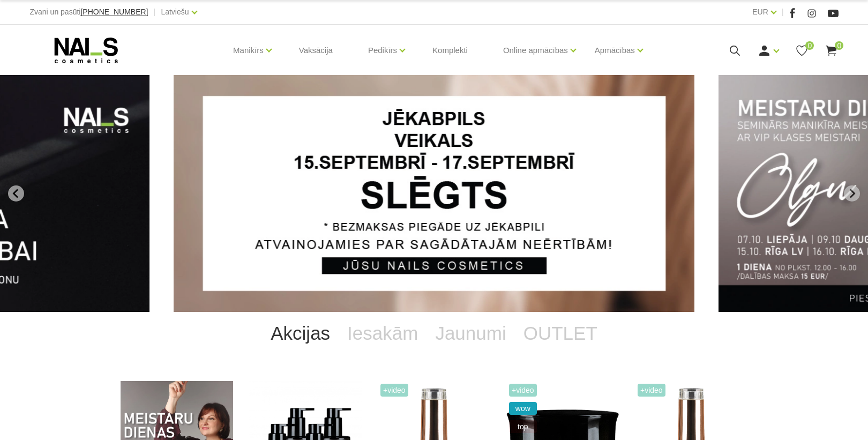 This screenshot has width=868, height=440. I want to click on a: Latviešu, so click(174, 12).